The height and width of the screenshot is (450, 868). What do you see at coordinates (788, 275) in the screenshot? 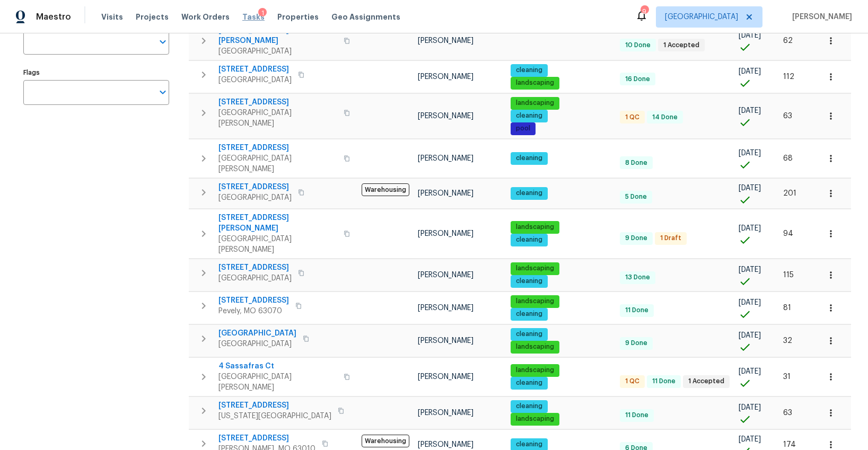
I see `span: 115` at bounding box center [788, 275].